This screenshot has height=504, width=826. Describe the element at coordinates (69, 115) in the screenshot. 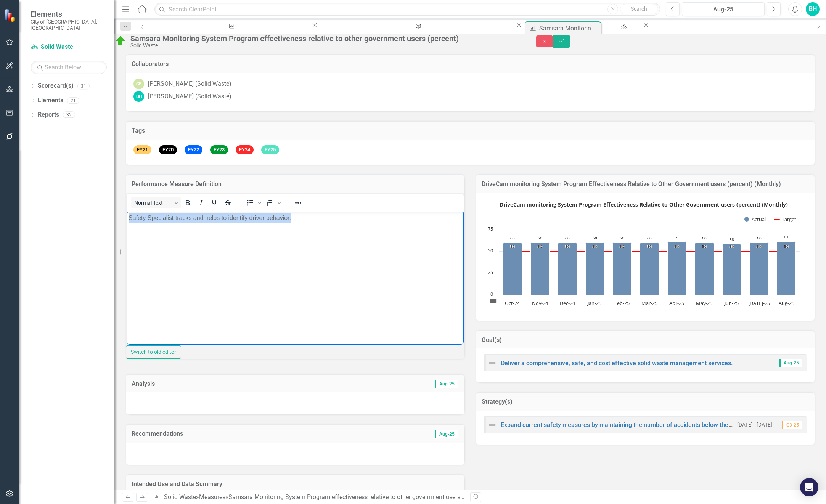

I see `div: 32` at that location.